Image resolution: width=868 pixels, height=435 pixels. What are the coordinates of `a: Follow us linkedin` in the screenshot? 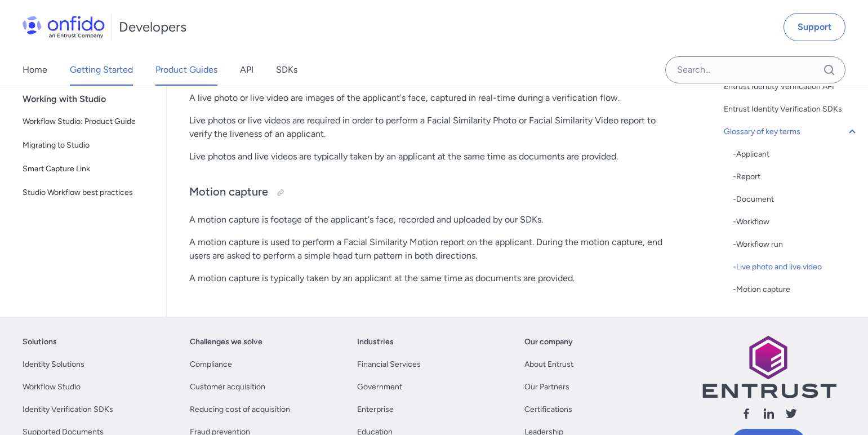 It's located at (769, 416).